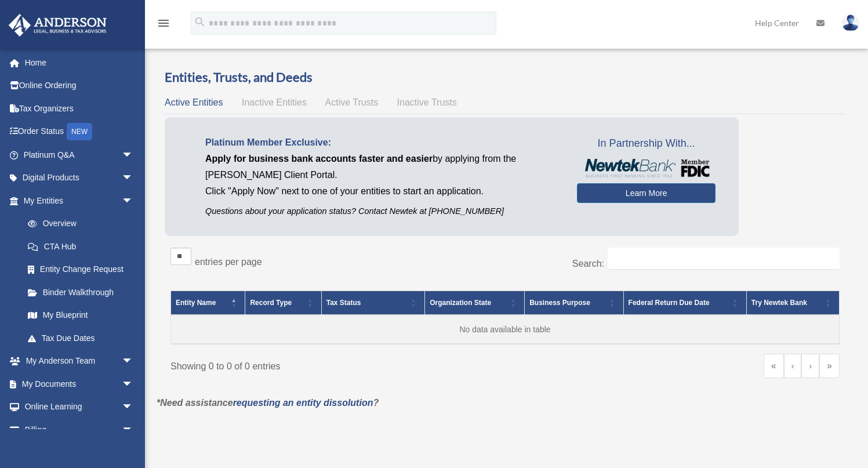 Image resolution: width=868 pixels, height=468 pixels. What do you see at coordinates (352, 102) in the screenshot?
I see `span: Active Trusts` at bounding box center [352, 102].